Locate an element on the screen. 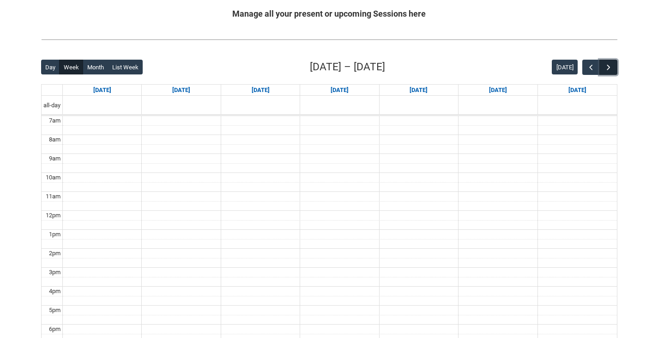  button: List Week is located at coordinates (125, 67).